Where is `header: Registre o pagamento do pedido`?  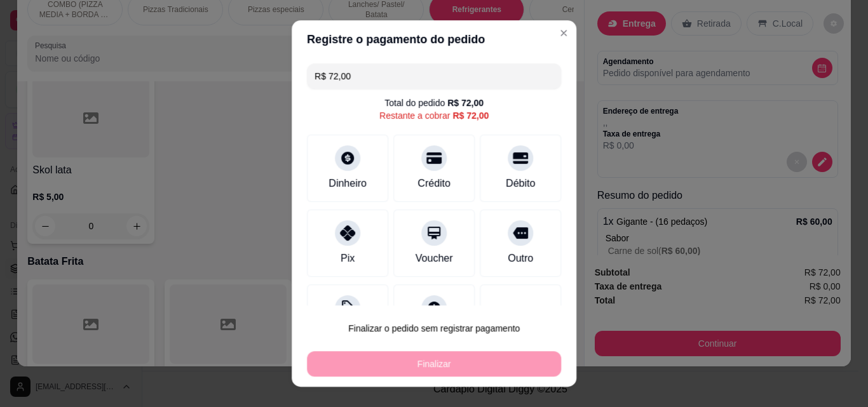 header: Registre o pagamento do pedido is located at coordinates (434, 39).